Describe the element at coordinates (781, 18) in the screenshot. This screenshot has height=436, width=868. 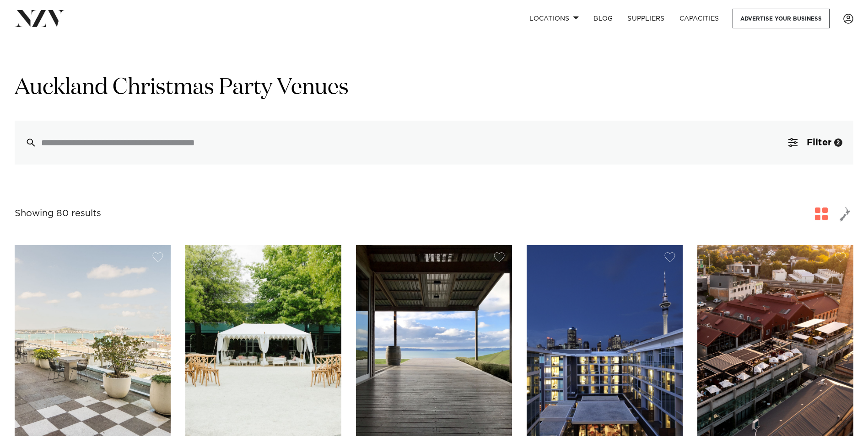
I see `a: Advertise your business` at that location.